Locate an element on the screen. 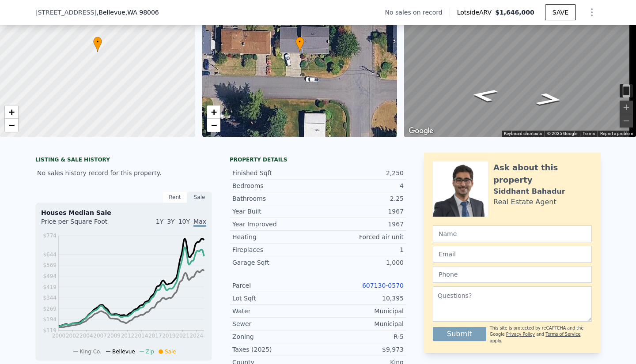  div: Sewer is located at coordinates (275, 324).